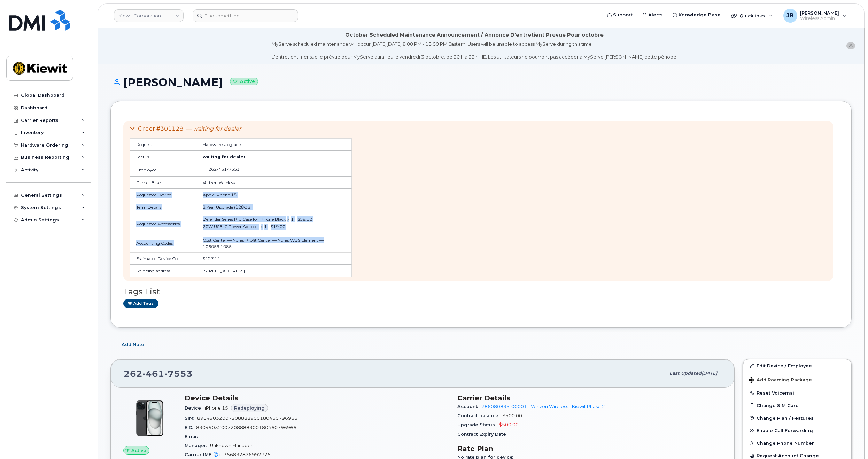 This screenshot has height=459, width=868. Describe the element at coordinates (163, 243) in the screenshot. I see `td: Accounting Codes` at that location.